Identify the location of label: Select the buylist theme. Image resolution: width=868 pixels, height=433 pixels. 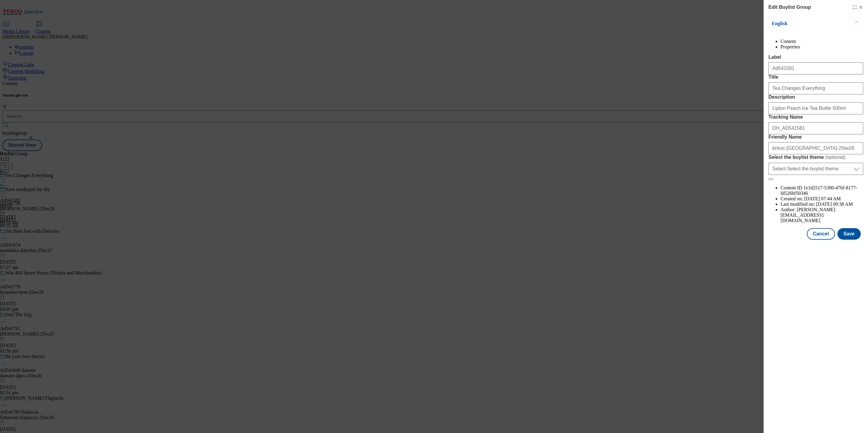
(816, 157).